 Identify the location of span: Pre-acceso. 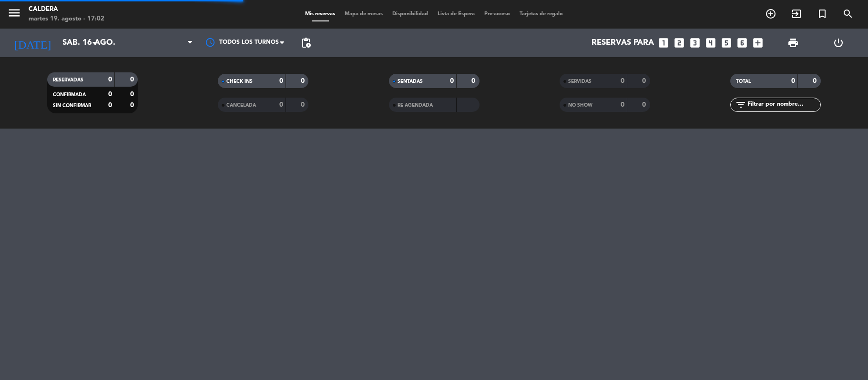
(497, 14).